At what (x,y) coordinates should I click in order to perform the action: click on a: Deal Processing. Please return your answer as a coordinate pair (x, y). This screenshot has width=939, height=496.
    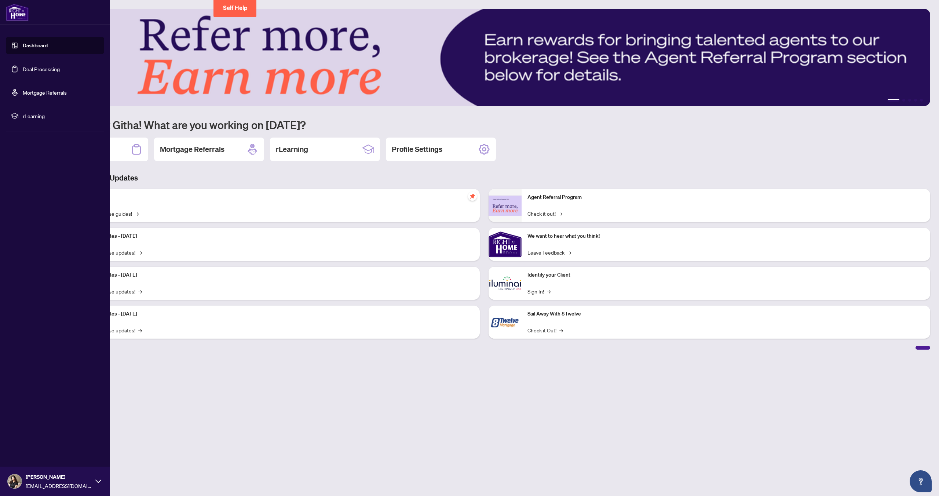
    Looking at the image, I should click on (41, 69).